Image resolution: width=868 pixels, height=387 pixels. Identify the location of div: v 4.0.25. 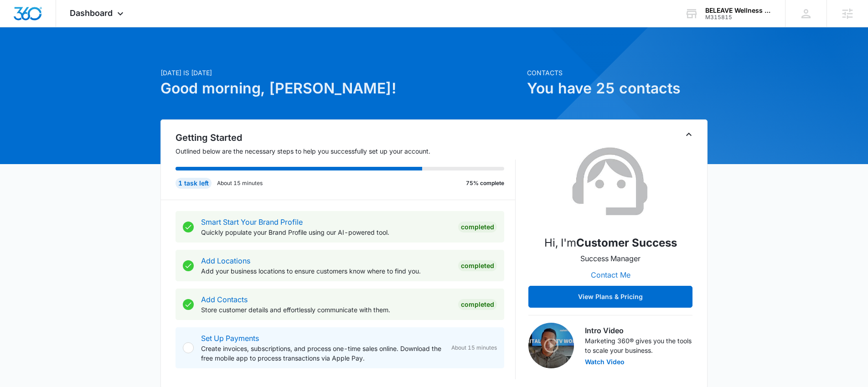
(35, 18).